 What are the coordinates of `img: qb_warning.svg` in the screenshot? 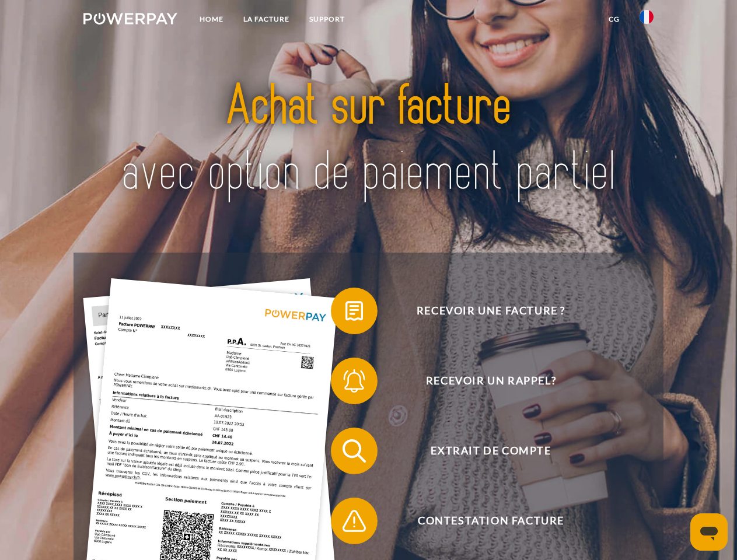 It's located at (354, 521).